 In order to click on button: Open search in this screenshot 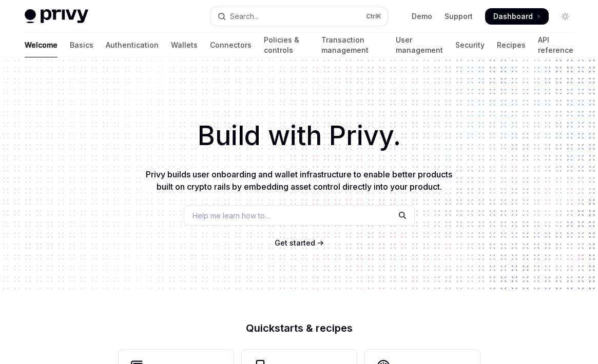, I will do `click(299, 16)`.